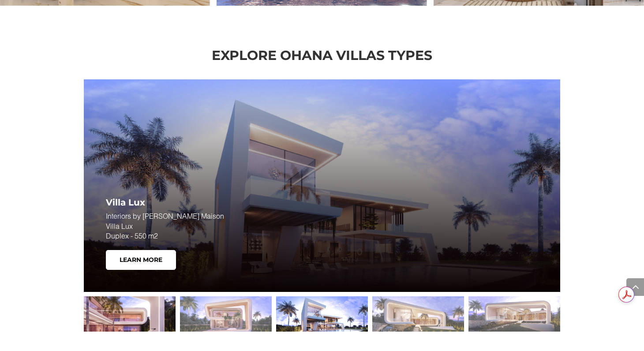  I want to click on h2: Explore Ohana Villas Types, so click(322, 58).